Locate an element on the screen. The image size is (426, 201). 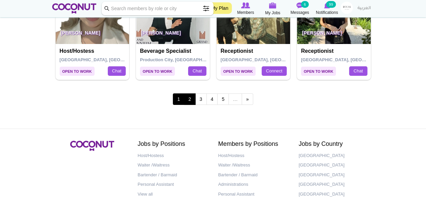
span: Members is located at coordinates (245, 13).